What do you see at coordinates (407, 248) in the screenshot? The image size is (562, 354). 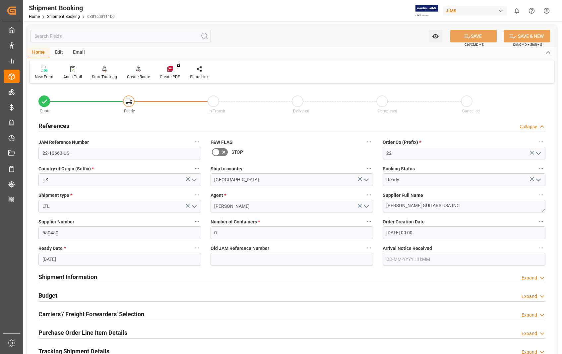 I see `span: Arrival Notice Received` at bounding box center [407, 248].